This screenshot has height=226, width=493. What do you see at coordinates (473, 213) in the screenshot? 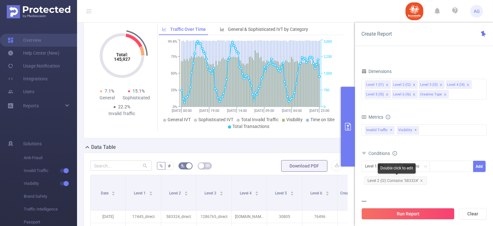
I see `button: Clear` at bounding box center [473, 213].